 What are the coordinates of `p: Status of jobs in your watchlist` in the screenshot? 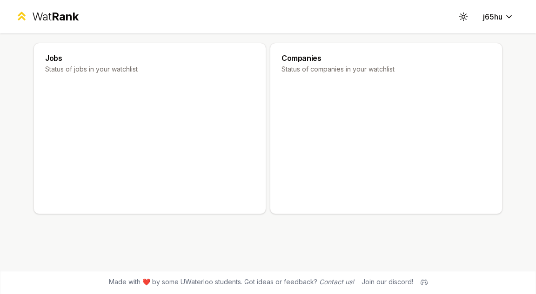 It's located at (150, 69).